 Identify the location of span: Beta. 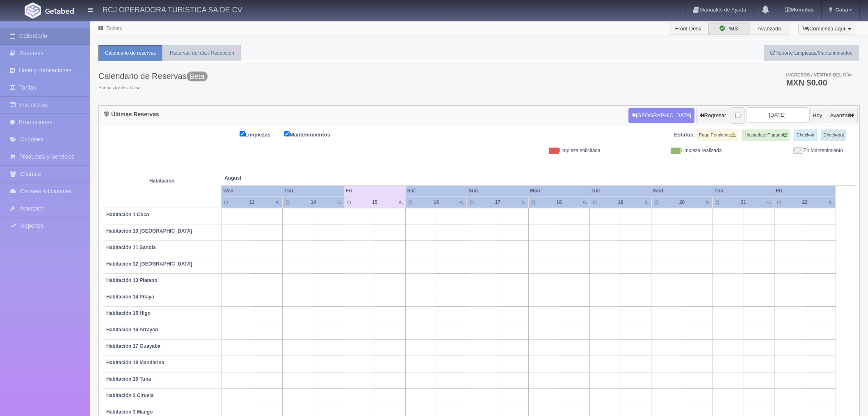
(197, 76).